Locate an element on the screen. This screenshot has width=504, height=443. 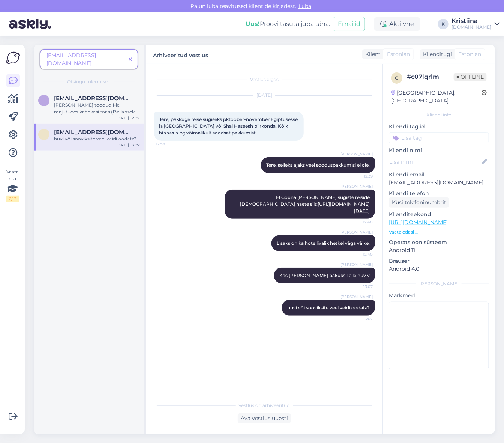
span: c is located at coordinates (397, 78).